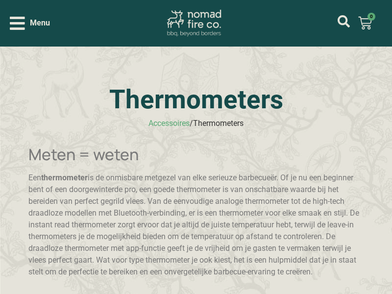  Describe the element at coordinates (343, 21) in the screenshot. I see `a: mijn account` at that location.